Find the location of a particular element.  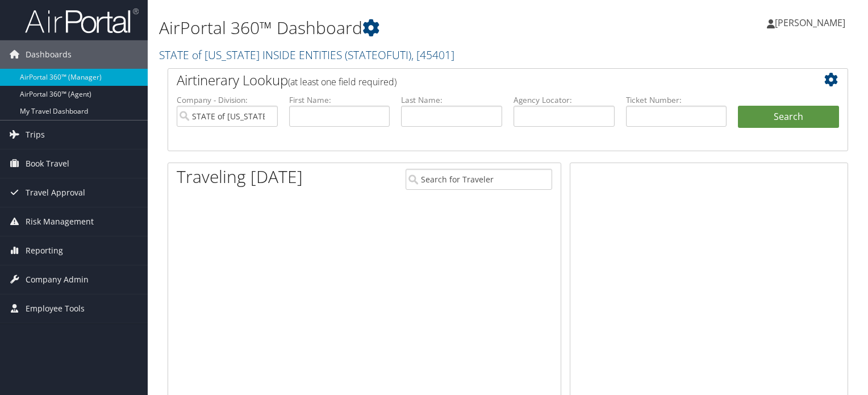

span: Travel Approval is located at coordinates (55, 192).